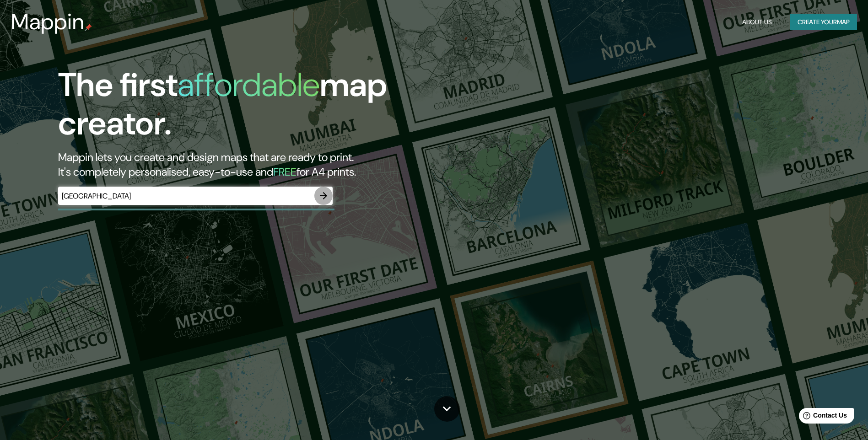  What do you see at coordinates (275, 108) in the screenshot?
I see `h1: The first map creator.` at bounding box center [275, 108].